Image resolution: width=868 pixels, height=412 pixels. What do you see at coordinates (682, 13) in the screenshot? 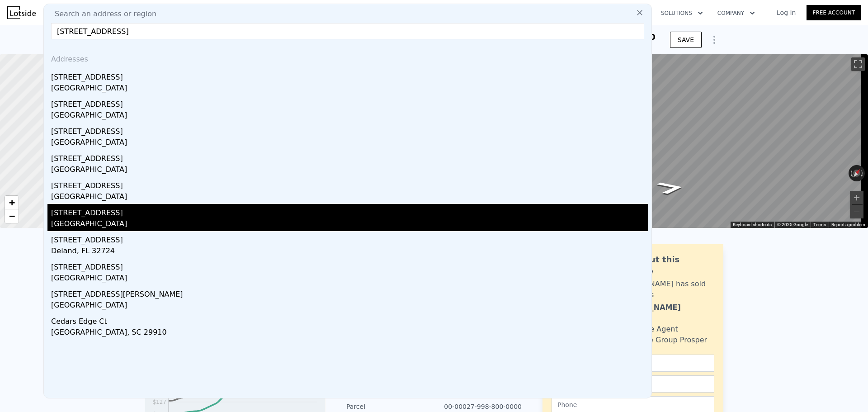
I see `button: Solutions` at bounding box center [682, 13].